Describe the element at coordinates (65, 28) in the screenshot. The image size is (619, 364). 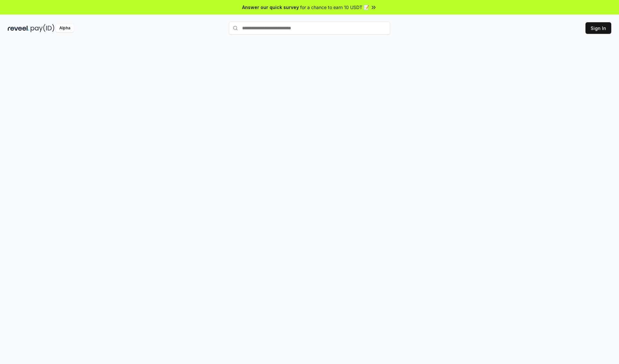
I see `div: Alpha` at that location.